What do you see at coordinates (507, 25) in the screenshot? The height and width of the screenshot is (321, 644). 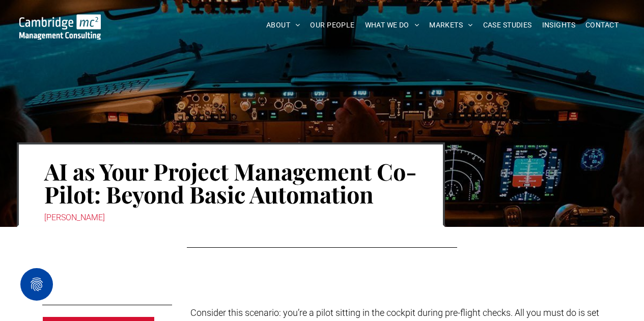 I see `a: CASE STUDIES` at bounding box center [507, 25].